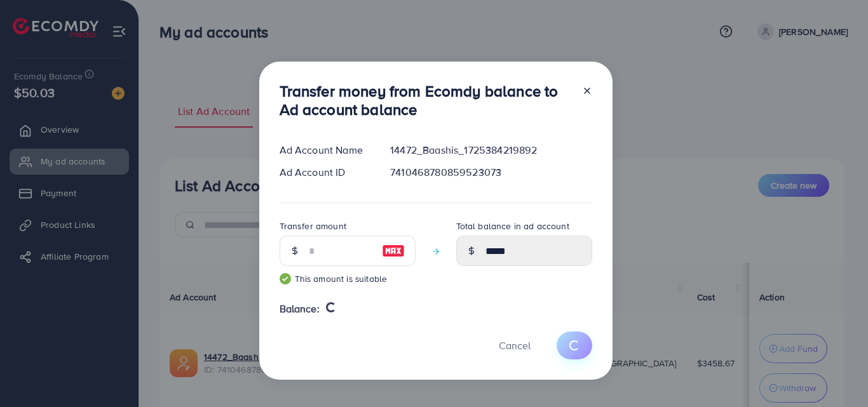  Describe the element at coordinates (313, 227) in the screenshot. I see `label: Transfer amount` at that location.